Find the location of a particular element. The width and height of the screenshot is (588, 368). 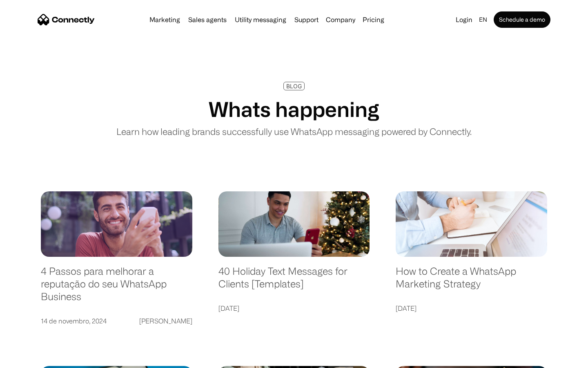

a: 4 Passos para melhorar a reputação do seu WhatsApp Business is located at coordinates (117, 288).